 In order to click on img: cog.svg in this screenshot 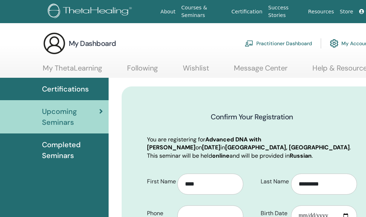, I will do `click(334, 43)`.